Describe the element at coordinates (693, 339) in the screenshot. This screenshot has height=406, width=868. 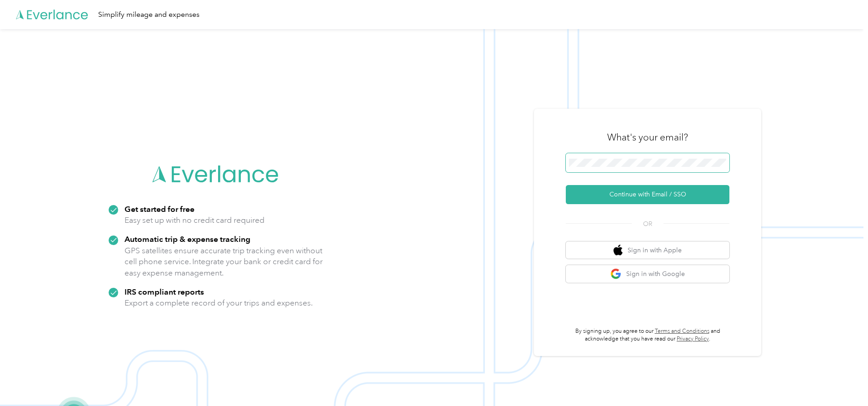
I see `a: Privacy Policy` at that location.